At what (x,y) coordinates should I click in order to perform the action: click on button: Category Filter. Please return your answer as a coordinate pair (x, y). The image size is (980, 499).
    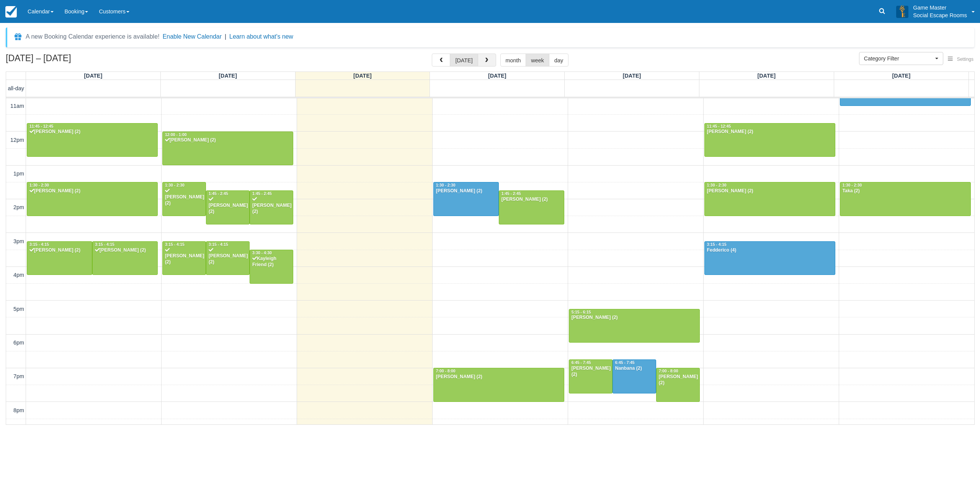
    Looking at the image, I should click on (901, 58).